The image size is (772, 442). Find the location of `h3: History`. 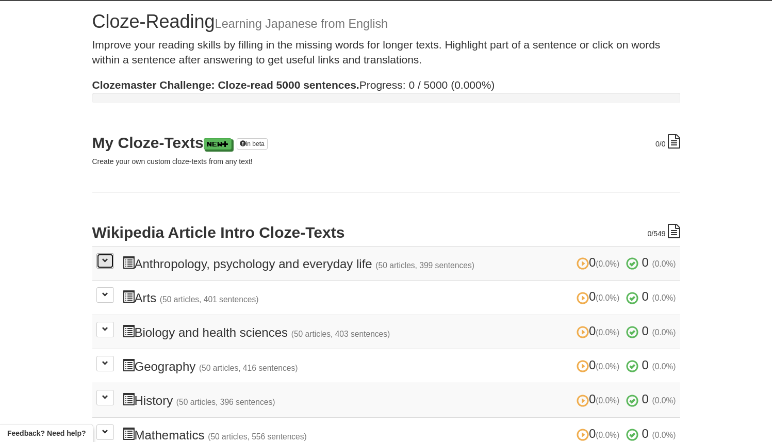

h3: History is located at coordinates (399, 400).